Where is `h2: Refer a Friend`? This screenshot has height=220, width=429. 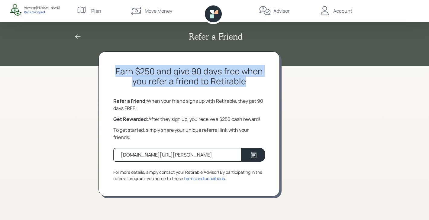
h2: Refer a Friend is located at coordinates (216, 37).